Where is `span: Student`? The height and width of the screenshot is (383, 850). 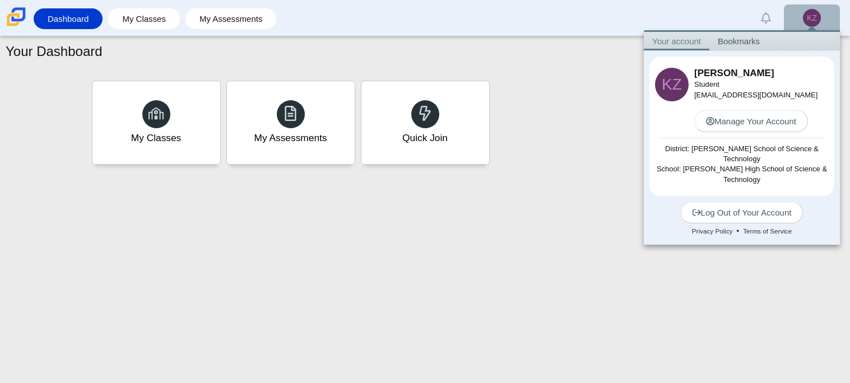 span: Student is located at coordinates (707, 84).